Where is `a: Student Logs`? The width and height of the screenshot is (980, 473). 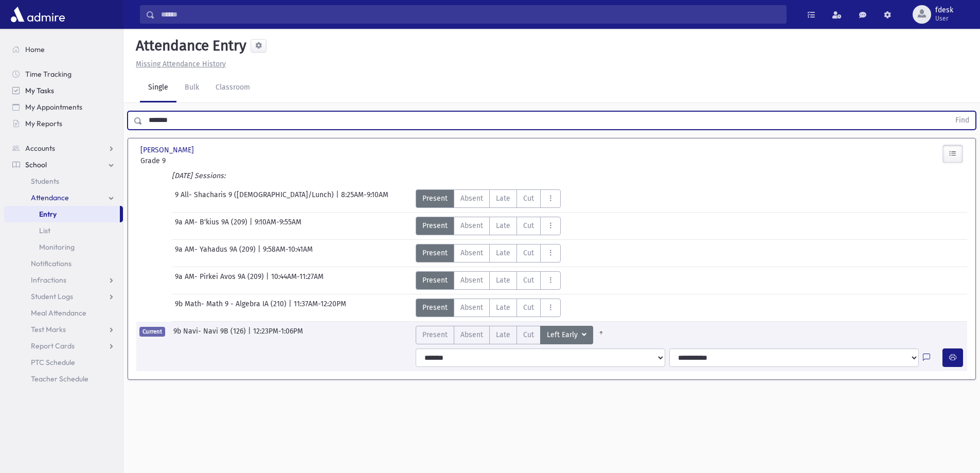 a: Student Logs is located at coordinates (63, 296).